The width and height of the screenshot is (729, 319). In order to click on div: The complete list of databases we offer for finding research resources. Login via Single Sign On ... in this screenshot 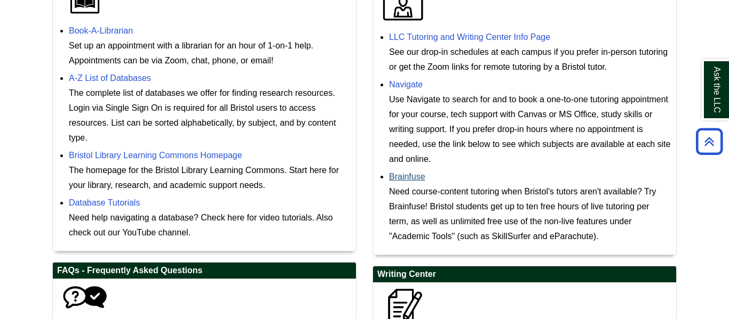, I will do `click(210, 116)`.